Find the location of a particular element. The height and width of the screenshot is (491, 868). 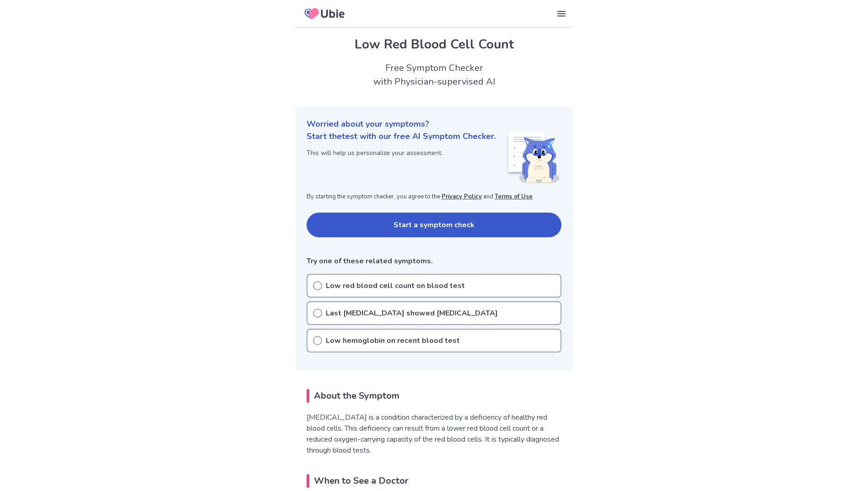

h2: About the Symptom is located at coordinates (434, 395).